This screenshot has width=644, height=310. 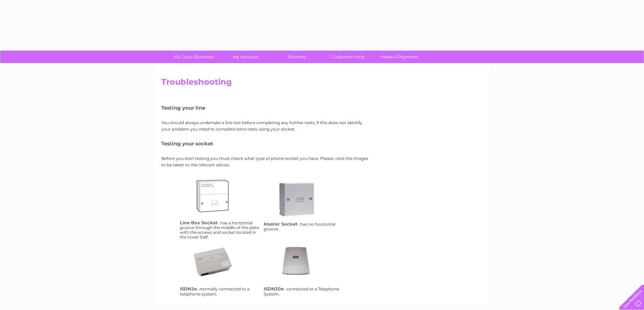 What do you see at coordinates (220, 269) in the screenshot?
I see `td: - normally connected to a telephone system.` at bounding box center [220, 269].